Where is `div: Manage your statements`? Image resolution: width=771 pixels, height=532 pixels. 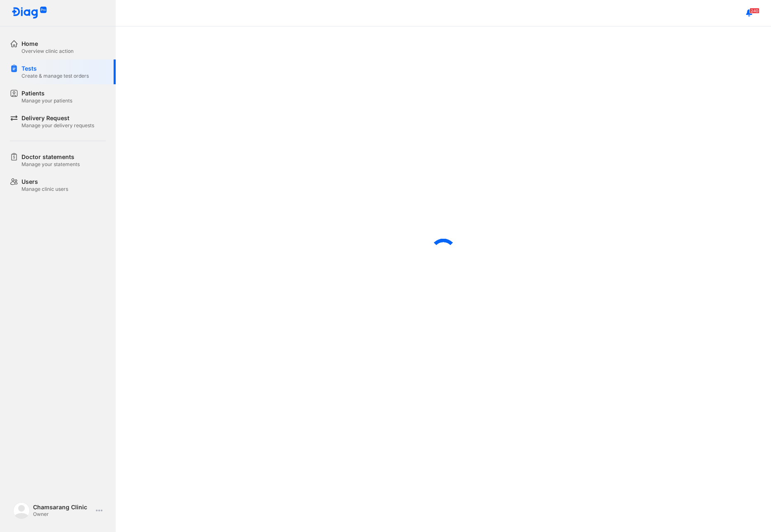
div: Manage your statements is located at coordinates (51, 164).